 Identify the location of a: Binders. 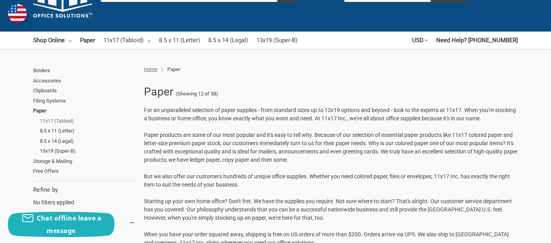
(84, 71).